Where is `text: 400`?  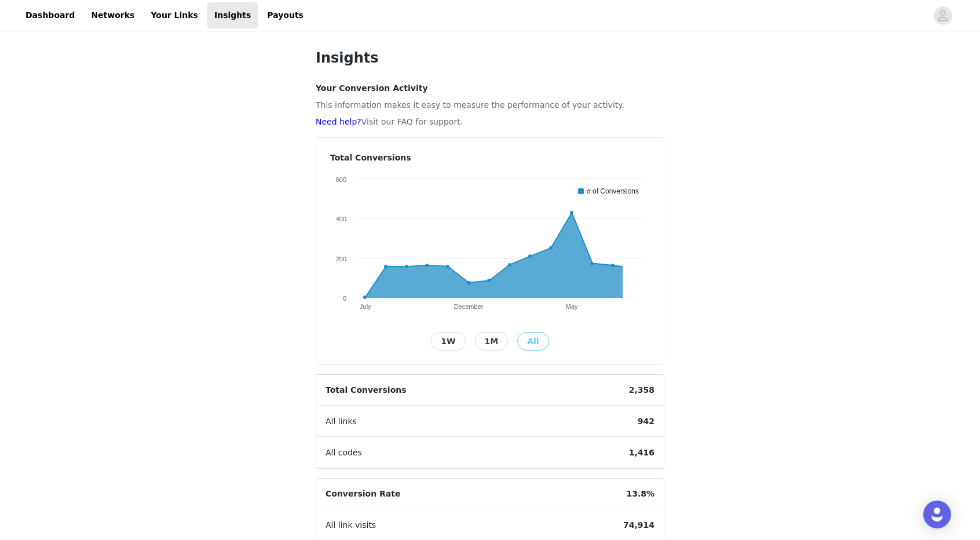 text: 400 is located at coordinates (341, 219).